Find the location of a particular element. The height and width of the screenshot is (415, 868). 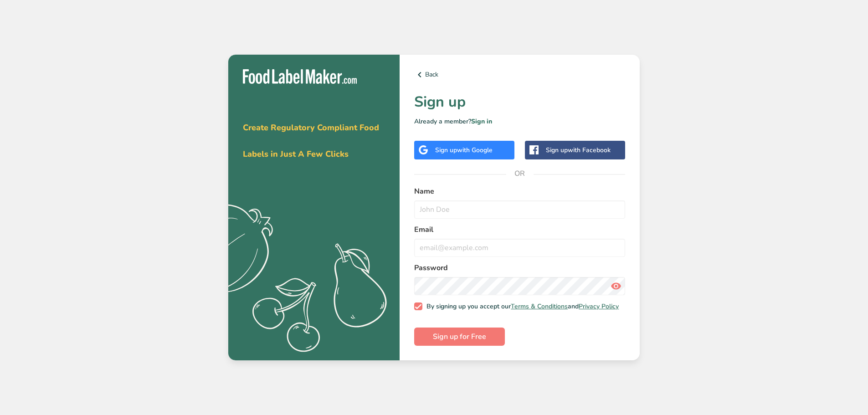

input: John Doe is located at coordinates (519, 209).